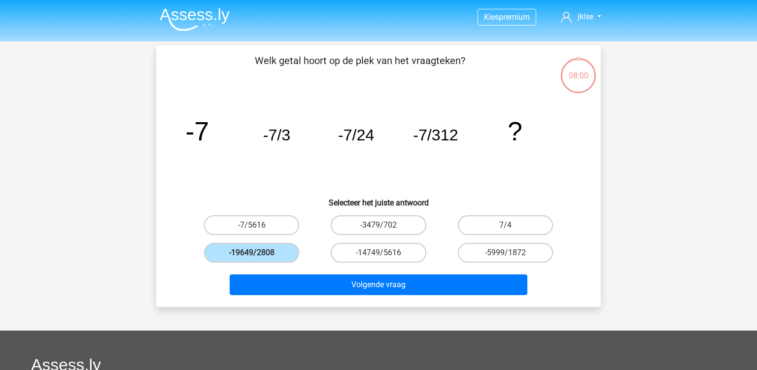  I want to click on div: 08:00, so click(578, 69).